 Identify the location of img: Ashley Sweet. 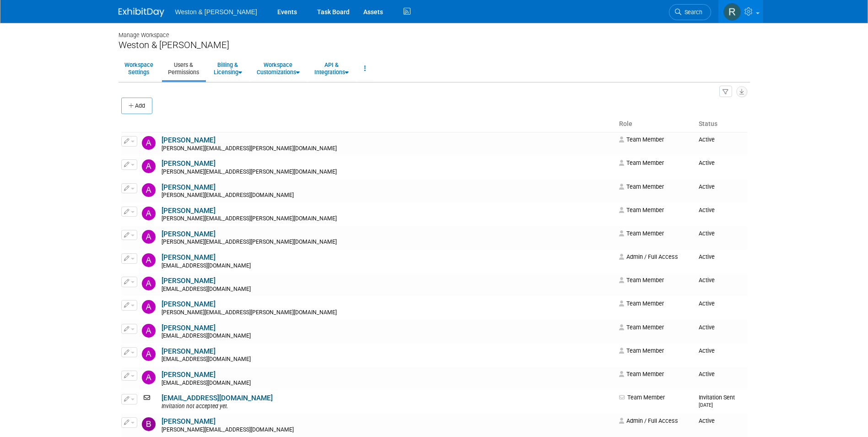
(149, 377).